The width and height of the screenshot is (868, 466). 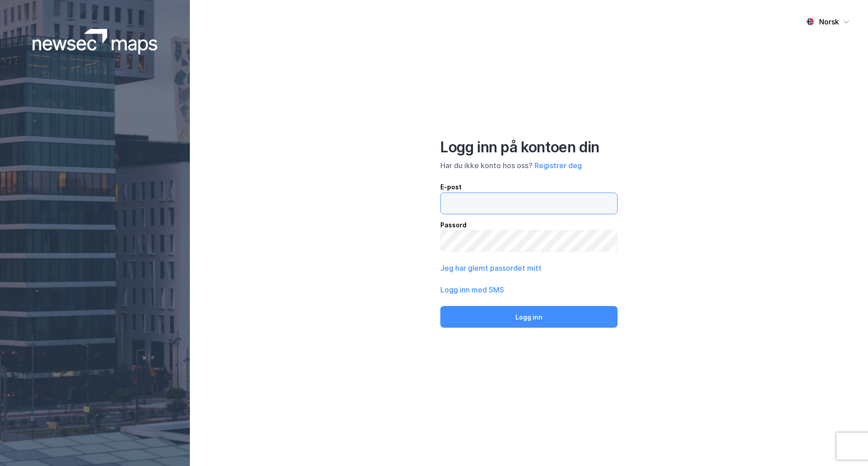 I want to click on button: Registrer deg, so click(x=558, y=165).